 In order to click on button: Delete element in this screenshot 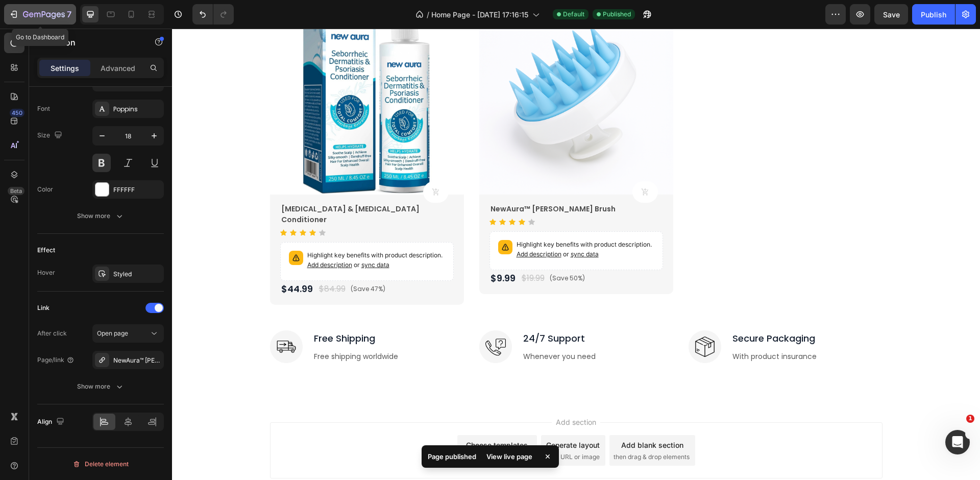, I will do `click(101, 464)`.